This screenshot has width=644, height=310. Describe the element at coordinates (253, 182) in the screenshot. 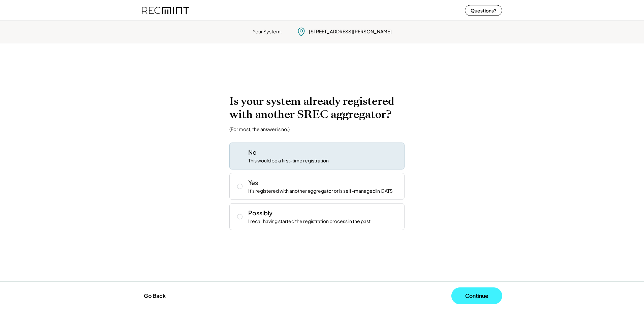

I see `div: Yes` at that location.